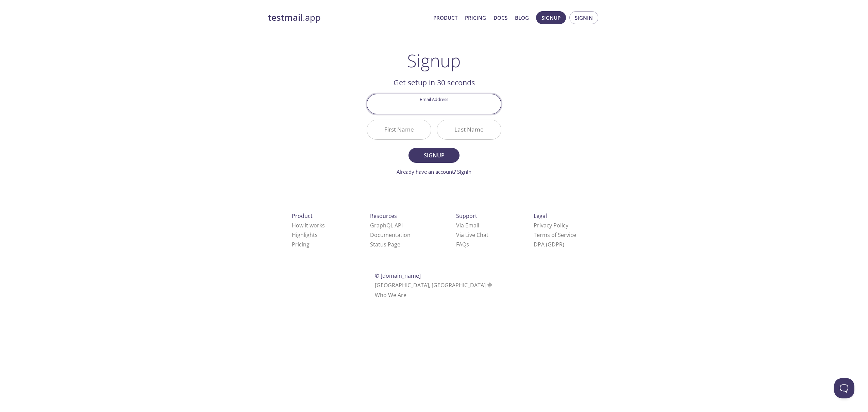 This screenshot has width=868, height=412. I want to click on a: Via Live Chat, so click(472, 235).